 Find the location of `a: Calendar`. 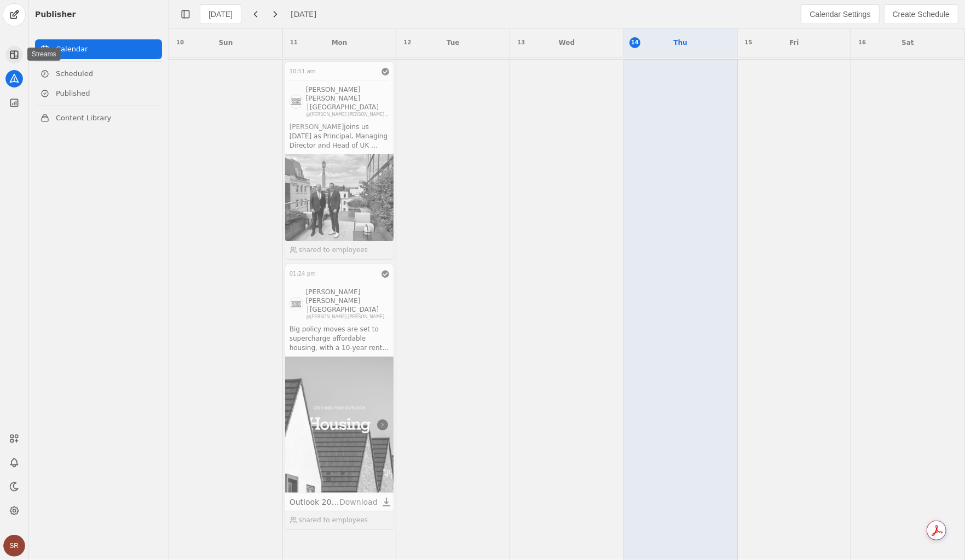

a: Calendar is located at coordinates (98, 49).